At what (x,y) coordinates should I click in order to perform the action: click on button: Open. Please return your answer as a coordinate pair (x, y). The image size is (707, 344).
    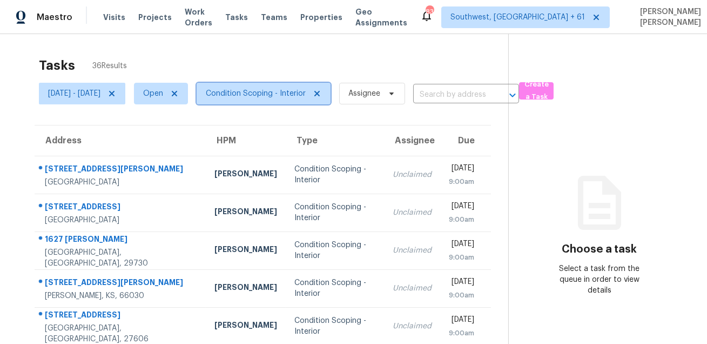
    Looking at the image, I should click on (513, 95).